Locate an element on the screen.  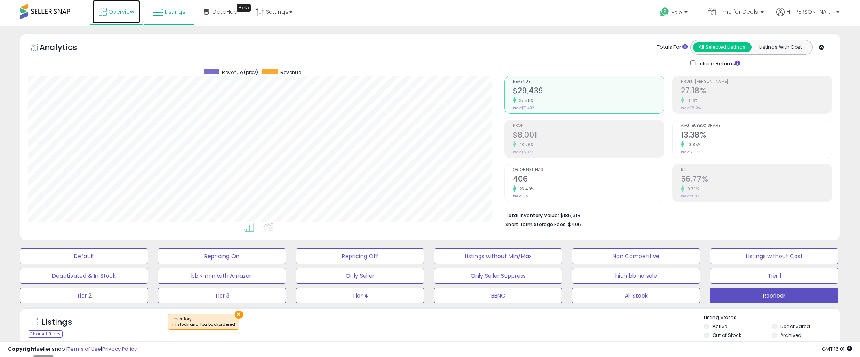
button: Repricer is located at coordinates (774, 296).